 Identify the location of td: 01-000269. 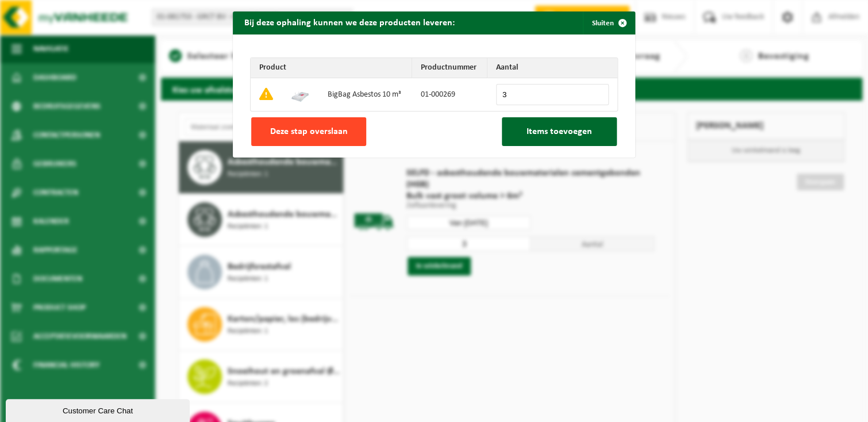
(450, 94).